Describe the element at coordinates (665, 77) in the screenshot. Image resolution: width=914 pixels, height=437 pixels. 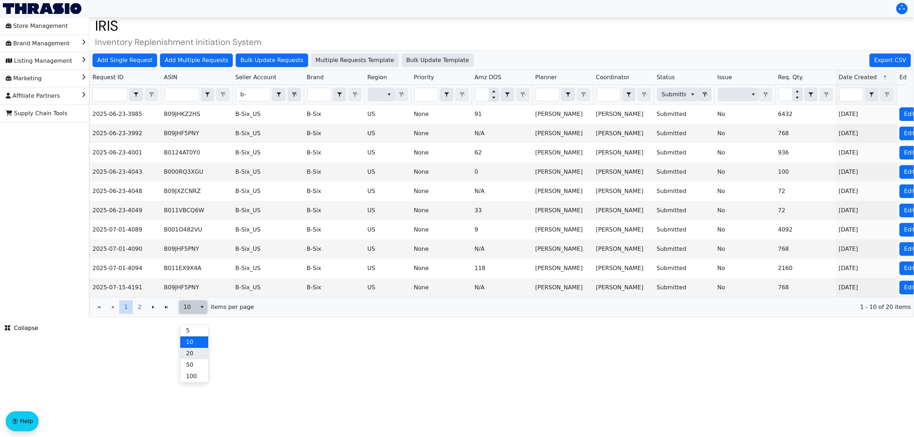
I see `span: Status` at that location.